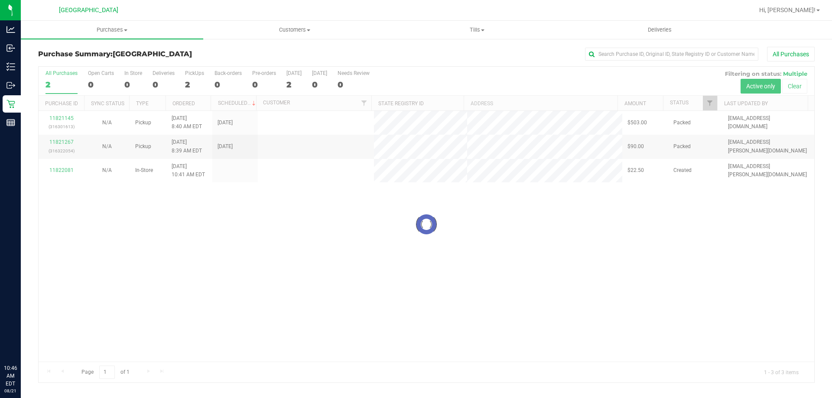 This screenshot has height=398, width=832. Describe the element at coordinates (659, 30) in the screenshot. I see `span: Deliveries` at that location.